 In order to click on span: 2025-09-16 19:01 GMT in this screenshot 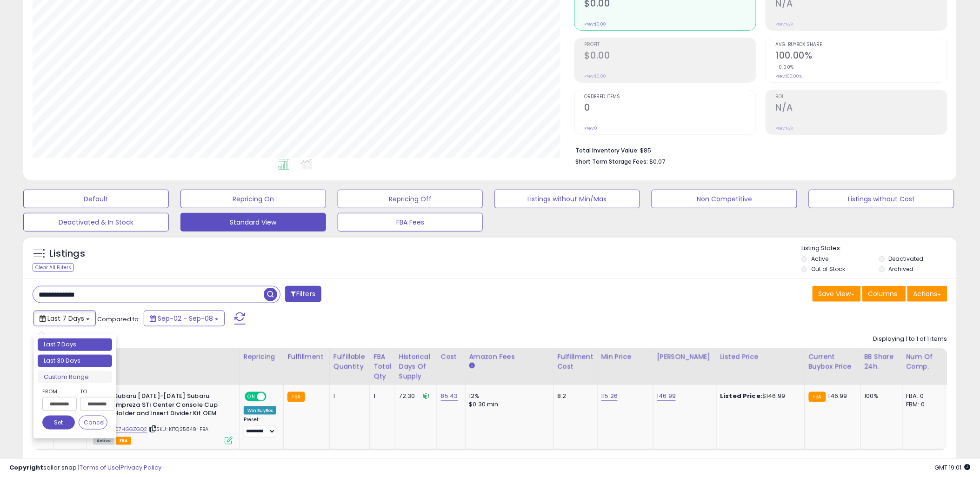, I will do `click(953, 467)`.